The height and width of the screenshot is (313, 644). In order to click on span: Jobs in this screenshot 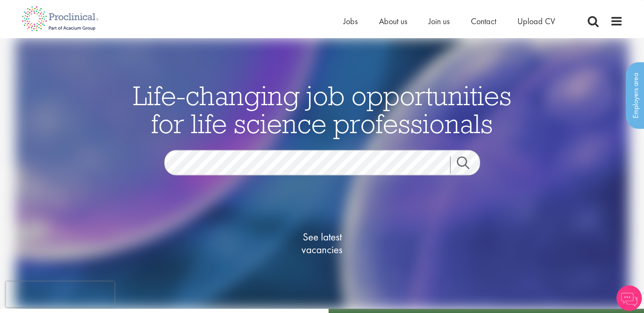, I will do `click(351, 21)`.